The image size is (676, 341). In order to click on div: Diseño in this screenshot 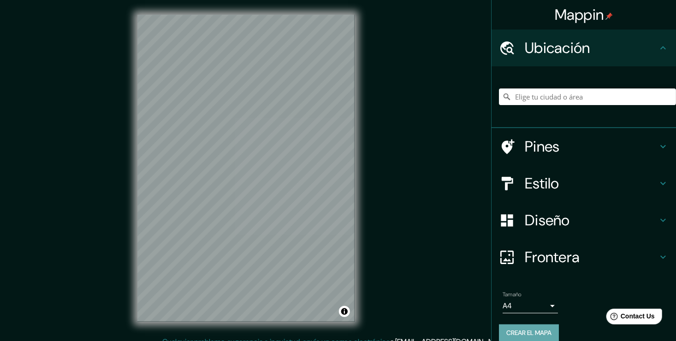, I will do `click(583, 220)`.